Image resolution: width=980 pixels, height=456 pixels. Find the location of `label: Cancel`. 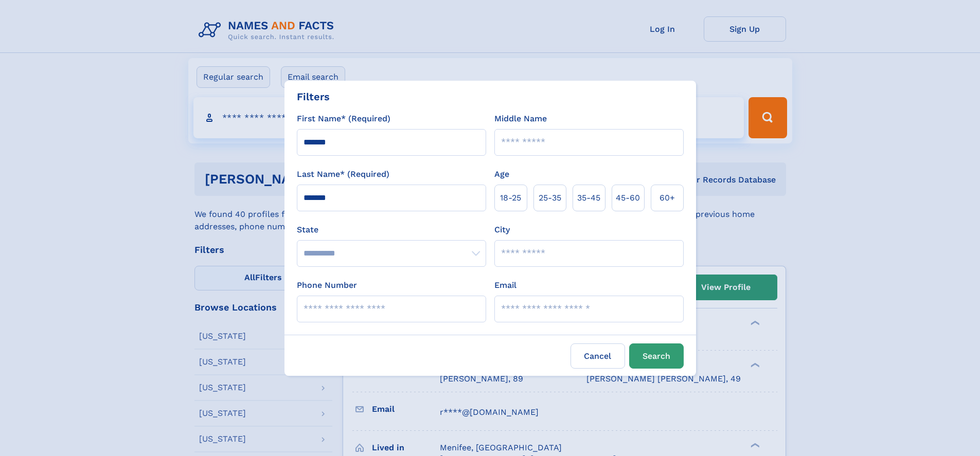

label: Cancel is located at coordinates (598, 356).